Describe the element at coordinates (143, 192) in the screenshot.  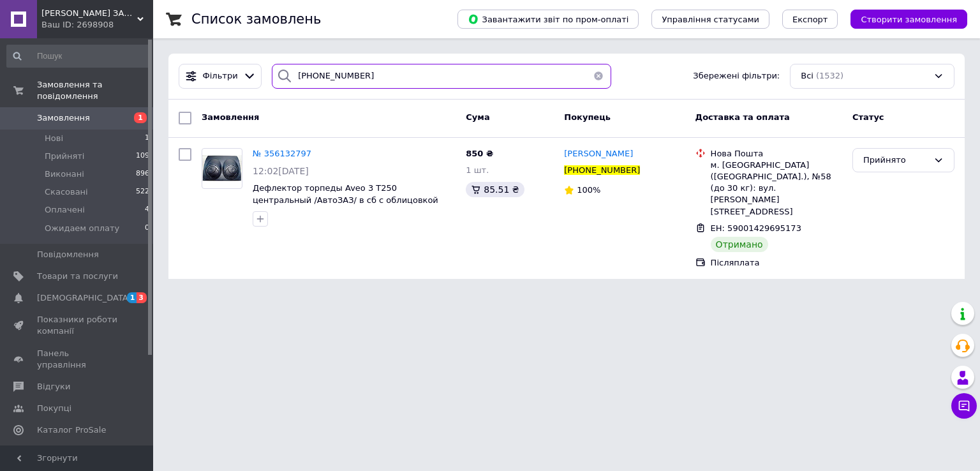
I see `span: 522` at that location.